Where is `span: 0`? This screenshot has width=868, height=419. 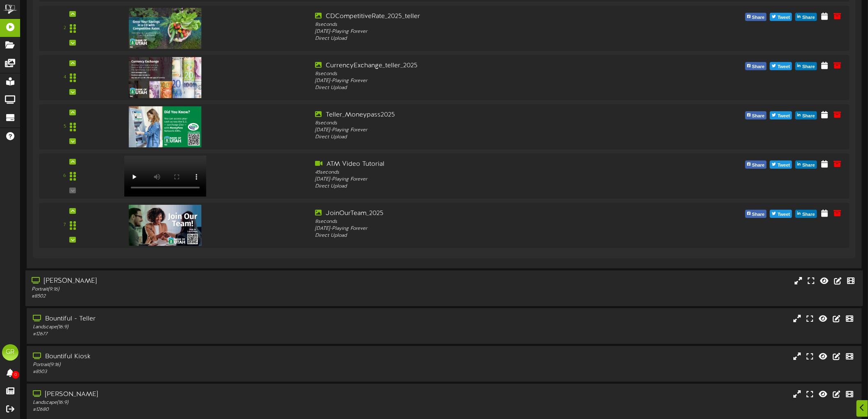
span: 0 is located at coordinates (16, 375).